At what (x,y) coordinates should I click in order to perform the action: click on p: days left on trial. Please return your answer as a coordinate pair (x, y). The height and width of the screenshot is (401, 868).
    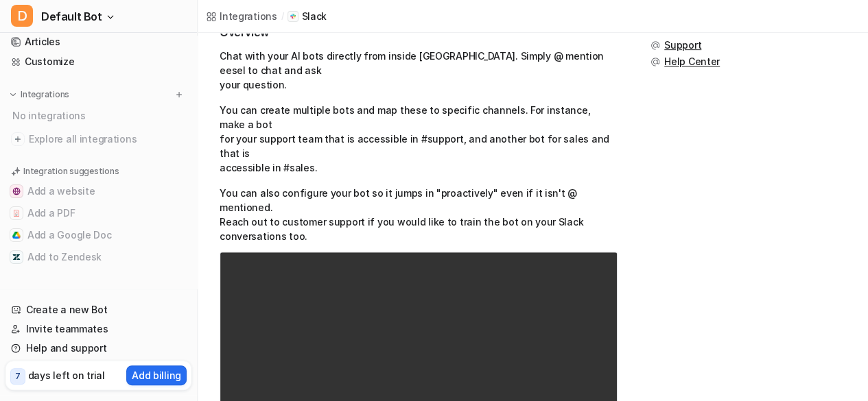
    Looking at the image, I should click on (67, 375).